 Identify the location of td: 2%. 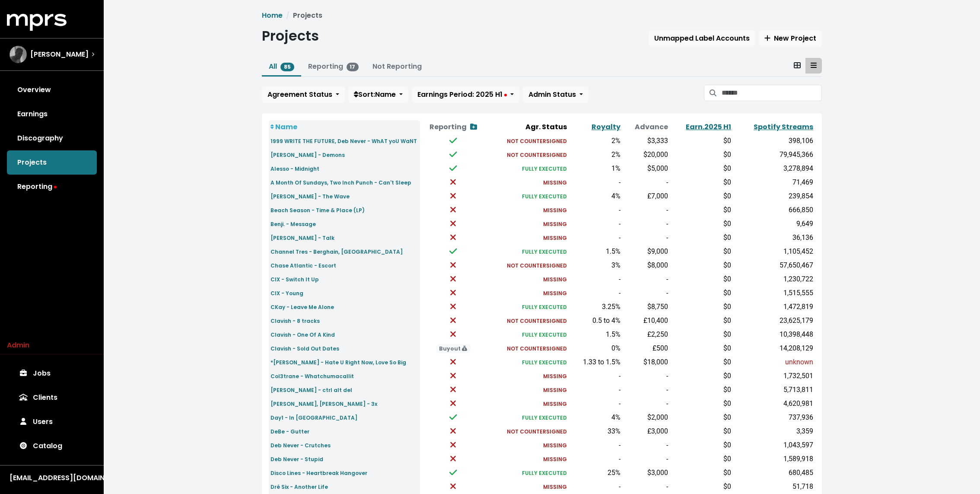
(595, 141).